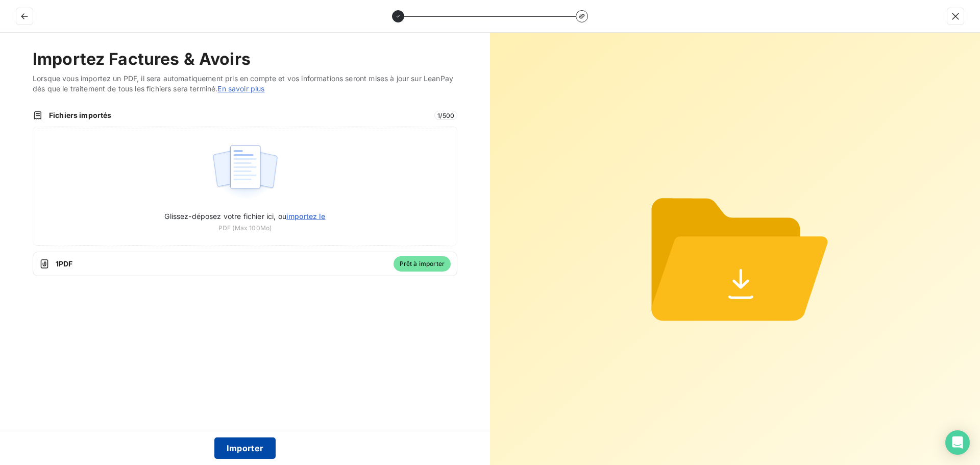 The height and width of the screenshot is (465, 980). Describe the element at coordinates (958, 443) in the screenshot. I see `div: Open Intercom Messenger` at that location.